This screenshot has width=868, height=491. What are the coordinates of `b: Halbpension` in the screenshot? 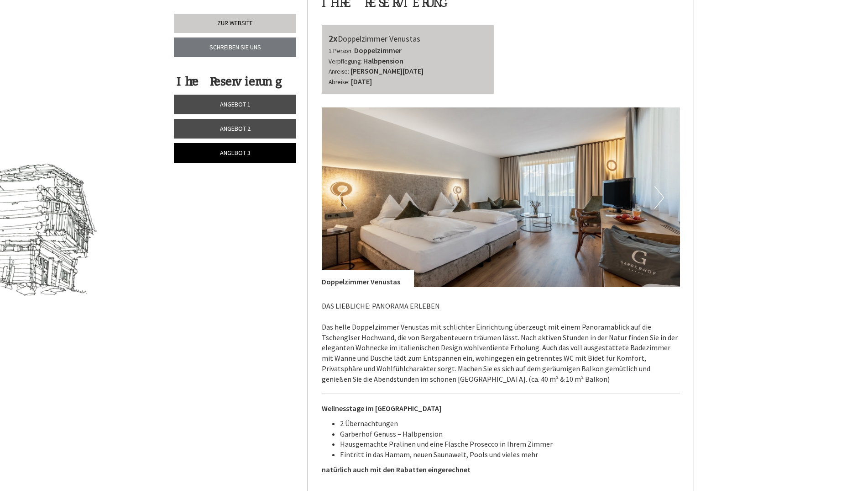 It's located at (383, 61).